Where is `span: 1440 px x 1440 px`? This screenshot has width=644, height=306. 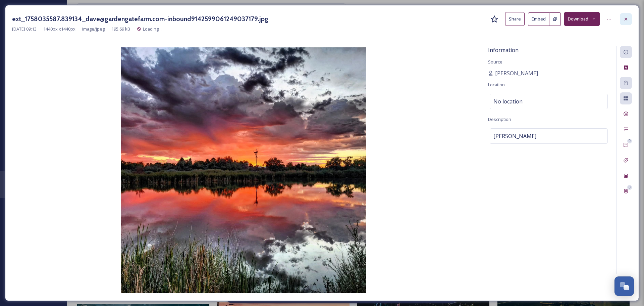
span: 1440 px x 1440 px is located at coordinates (60, 29).